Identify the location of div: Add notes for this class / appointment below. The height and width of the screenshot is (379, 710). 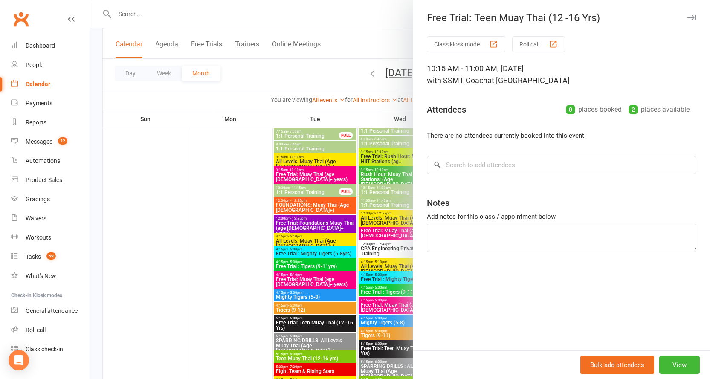
(562, 217).